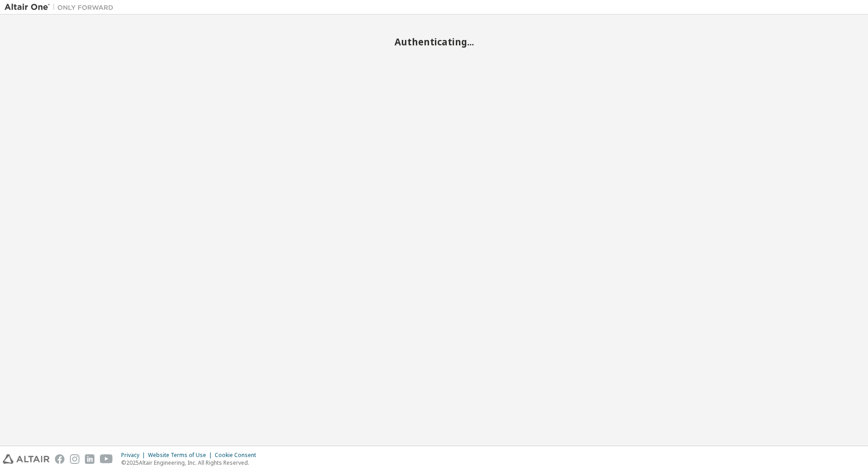  I want to click on p: © 2025 Altair Engineering, Inc. All Rights Reserved., so click(191, 463).